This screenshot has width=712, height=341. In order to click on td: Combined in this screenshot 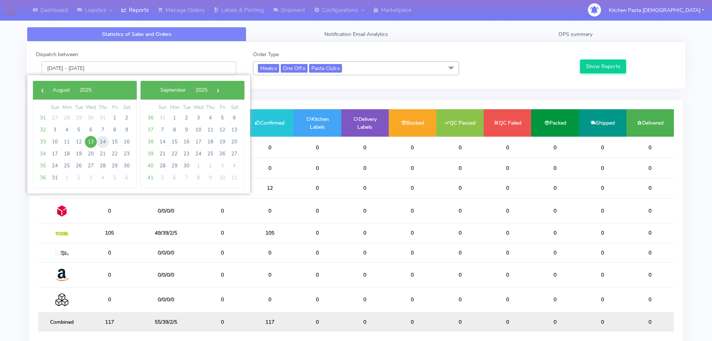, I will do `click(62, 321)`.